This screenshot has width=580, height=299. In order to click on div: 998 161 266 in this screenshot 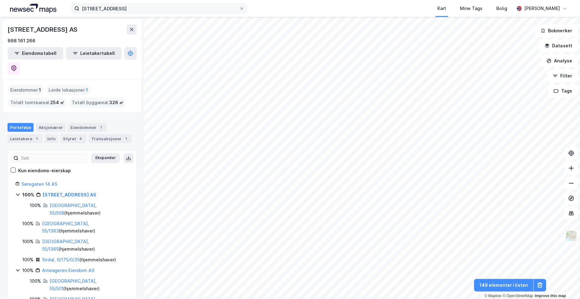, I will do `click(21, 41)`.